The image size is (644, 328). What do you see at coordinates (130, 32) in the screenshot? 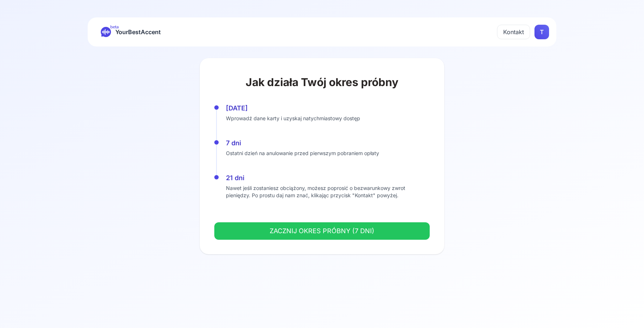
I see `a: betaYourBestAccent` at bounding box center [130, 32].